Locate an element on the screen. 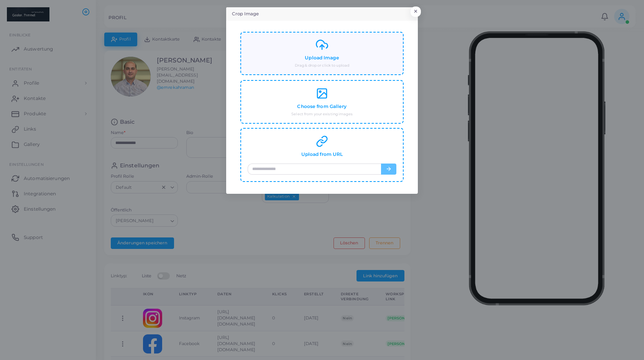 The image size is (644, 360). small: Drag & drop or click to upload is located at coordinates (322, 65).